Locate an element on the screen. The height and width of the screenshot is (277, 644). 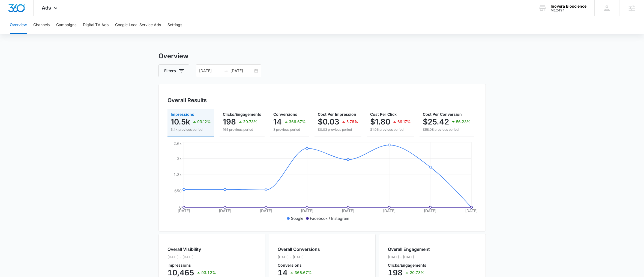
h2: Overall Visibility is located at coordinates (192, 249).